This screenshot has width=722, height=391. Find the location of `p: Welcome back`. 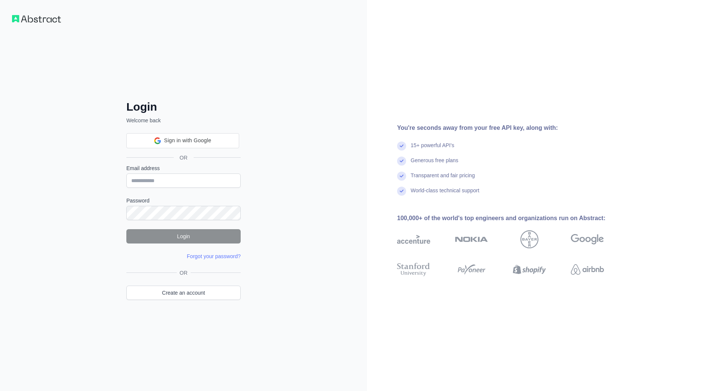

p: Welcome back is located at coordinates (184, 120).